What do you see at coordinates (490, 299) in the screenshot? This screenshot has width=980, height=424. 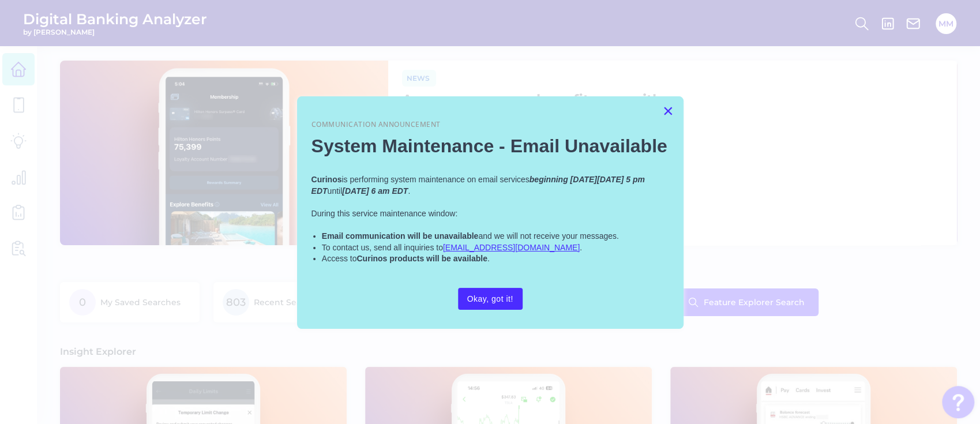 I see `button: Okay, got it!` at bounding box center [490, 299].